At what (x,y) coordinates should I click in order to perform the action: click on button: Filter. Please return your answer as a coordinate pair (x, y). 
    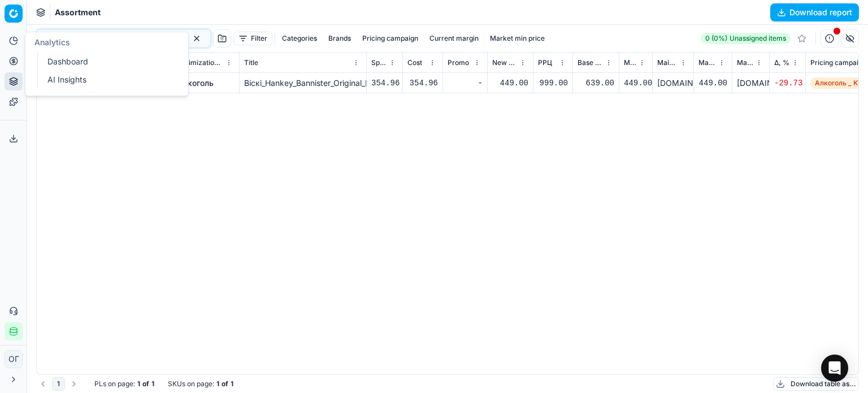
    Looking at the image, I should click on (252, 38).